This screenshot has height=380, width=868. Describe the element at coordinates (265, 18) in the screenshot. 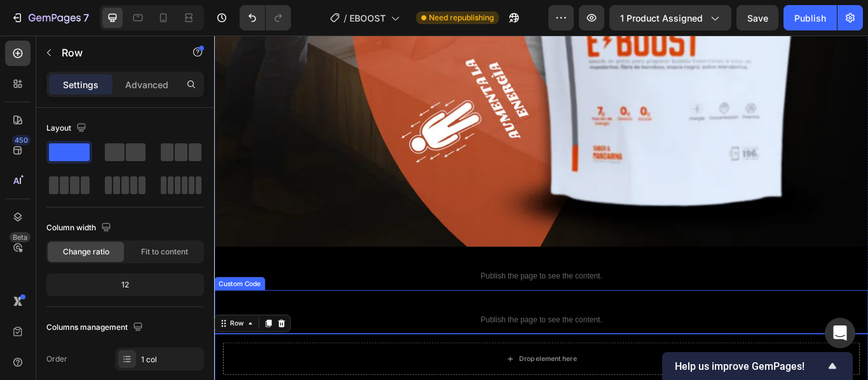

I see `div: Undo/Redo` at that location.